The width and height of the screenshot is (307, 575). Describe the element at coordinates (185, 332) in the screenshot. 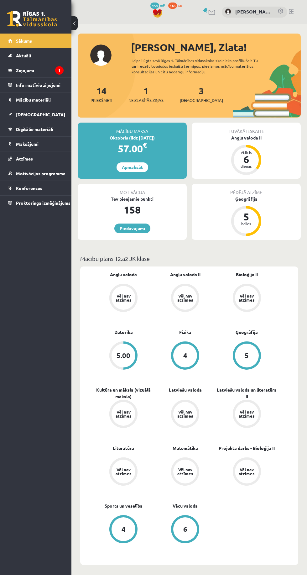

I see `a: Fizika` at that location.